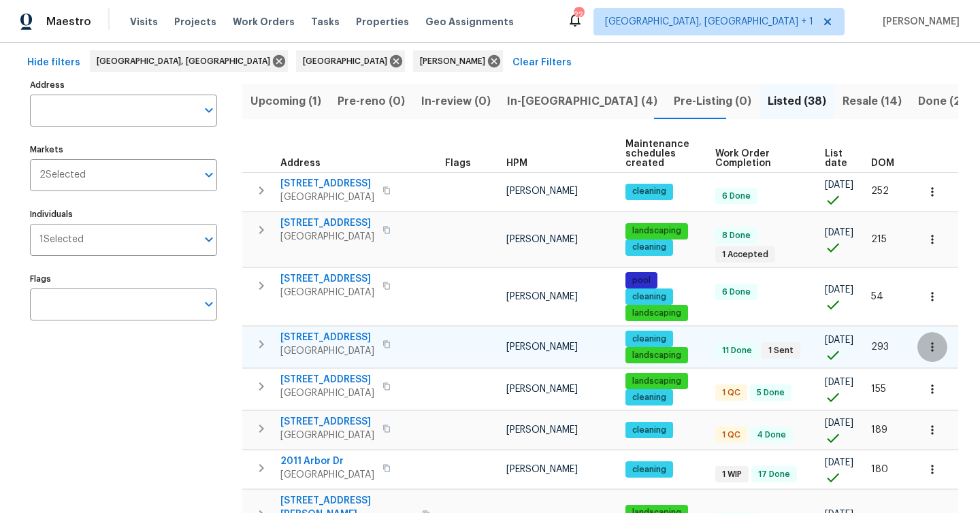 The width and height of the screenshot is (980, 513). I want to click on span: Work Orders, so click(263, 22).